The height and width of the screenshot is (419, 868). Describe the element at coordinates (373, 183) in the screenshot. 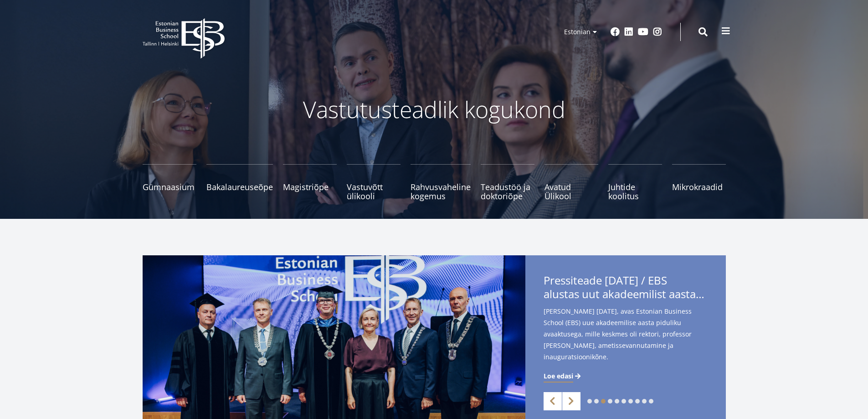

I see `a: Vastuvõtt ülikooli` at that location.